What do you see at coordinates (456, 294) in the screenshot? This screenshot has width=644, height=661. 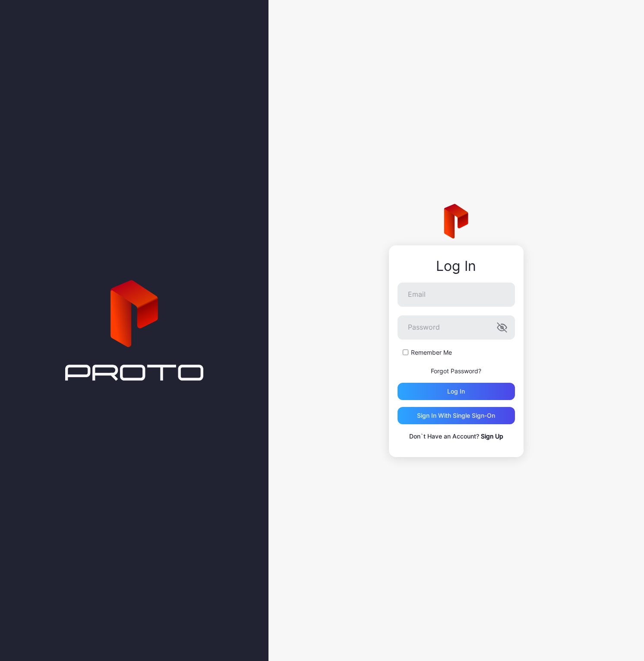 I see `input: Email` at bounding box center [456, 294].